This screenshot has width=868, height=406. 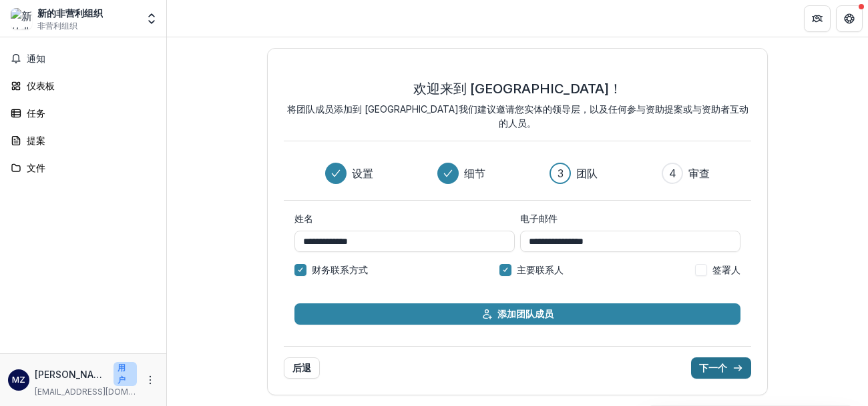 What do you see at coordinates (303, 218) in the screenshot?
I see `font: 姓名` at bounding box center [303, 218].